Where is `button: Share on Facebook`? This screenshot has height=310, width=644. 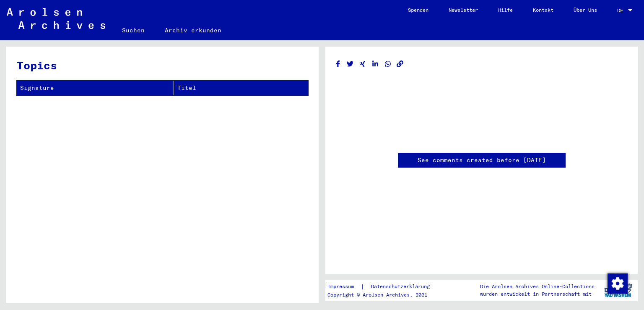
button: Share on Facebook is located at coordinates (338, 63).